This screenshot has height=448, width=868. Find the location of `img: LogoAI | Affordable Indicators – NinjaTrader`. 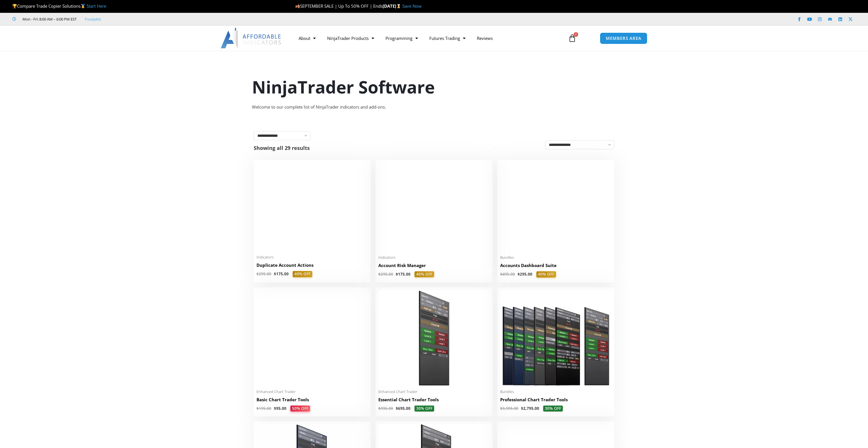

img: LogoAI | Affordable Indicators – NinjaTrader is located at coordinates (251, 38).